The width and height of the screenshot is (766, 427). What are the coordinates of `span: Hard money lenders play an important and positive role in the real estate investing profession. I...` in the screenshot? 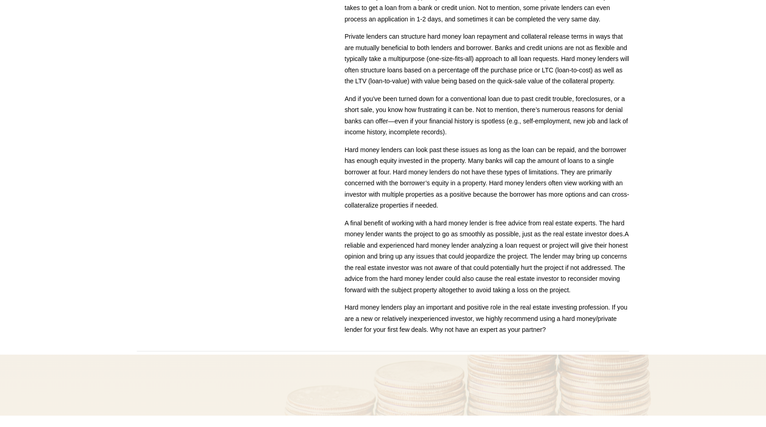 It's located at (486, 319).